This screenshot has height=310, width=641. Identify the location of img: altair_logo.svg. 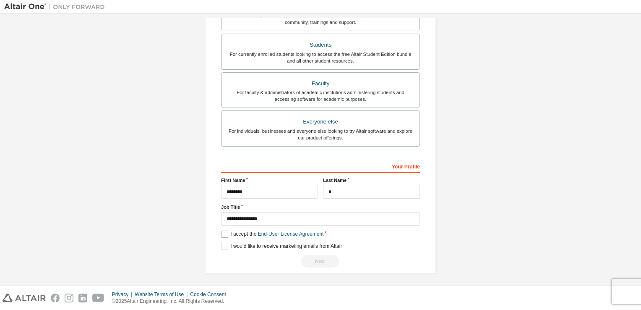
(24, 297).